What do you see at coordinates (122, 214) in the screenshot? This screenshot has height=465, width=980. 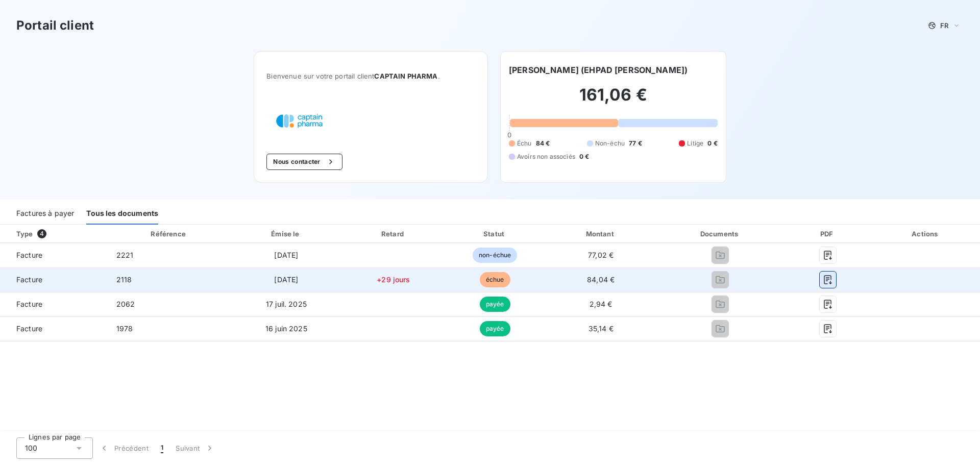 I see `div: Tous les documents` at bounding box center [122, 214].